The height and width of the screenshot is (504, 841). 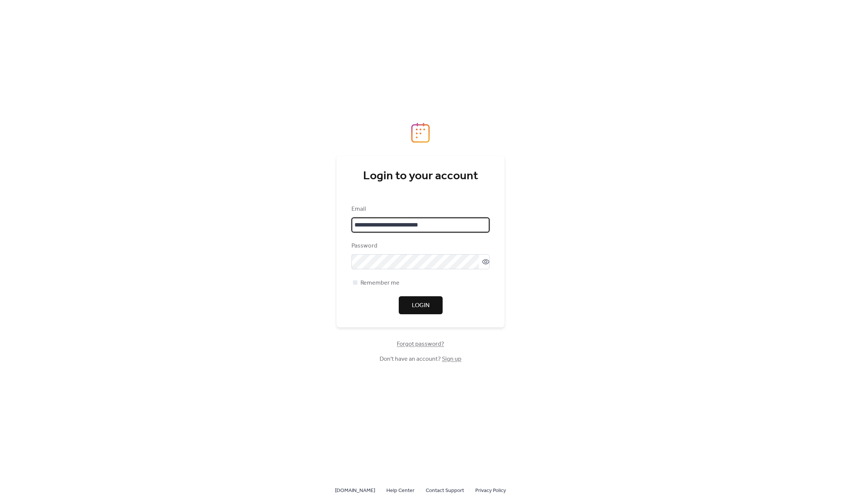 I want to click on a: Privacy Policy, so click(x=491, y=490).